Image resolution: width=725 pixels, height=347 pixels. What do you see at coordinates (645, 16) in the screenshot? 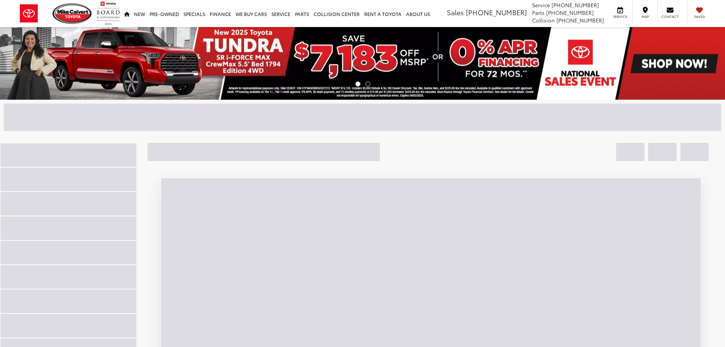
I see `span: Map` at bounding box center [645, 16].